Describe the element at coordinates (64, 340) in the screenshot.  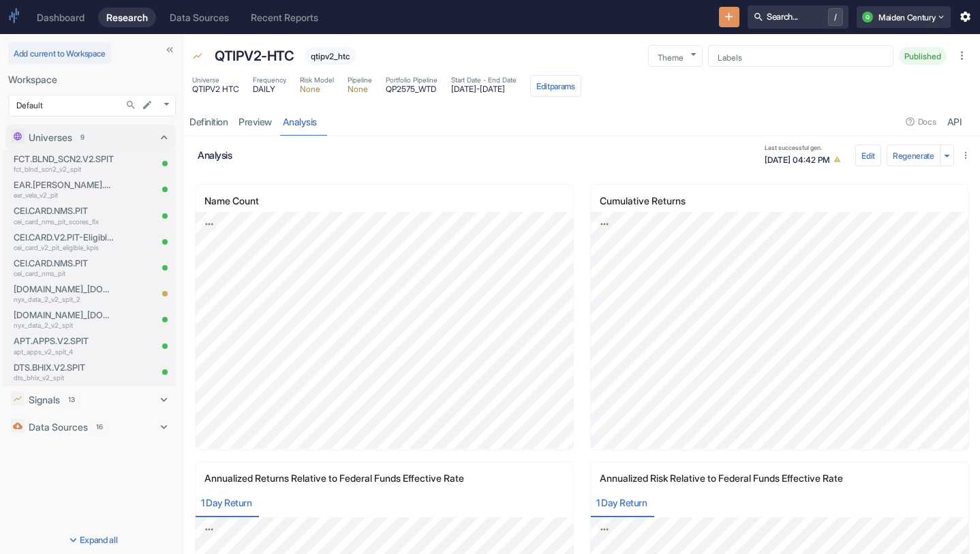
I see `p: APT.APPS.V2.SPIT` at that location.